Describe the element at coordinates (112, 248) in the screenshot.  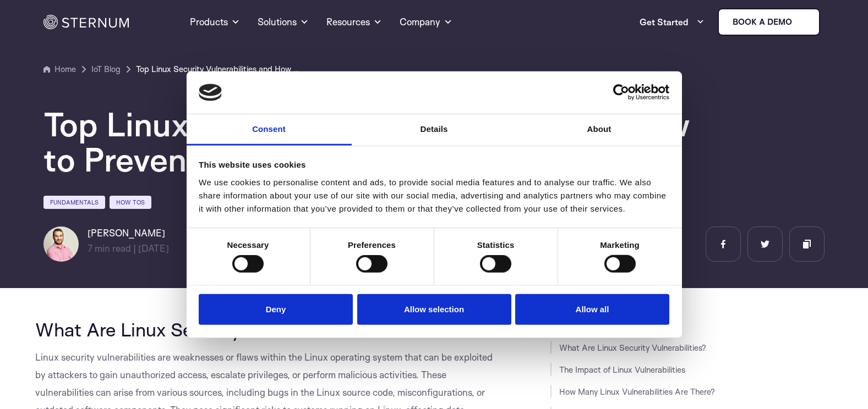
I see `span: min read |` at that location.